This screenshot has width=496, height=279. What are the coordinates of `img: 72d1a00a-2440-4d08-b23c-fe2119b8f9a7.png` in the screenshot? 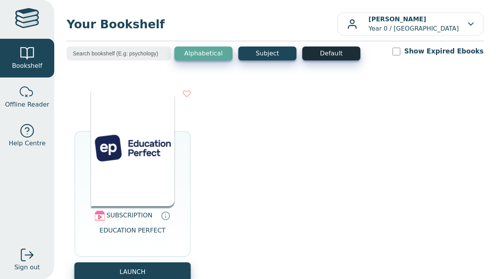 It's located at (132, 148).